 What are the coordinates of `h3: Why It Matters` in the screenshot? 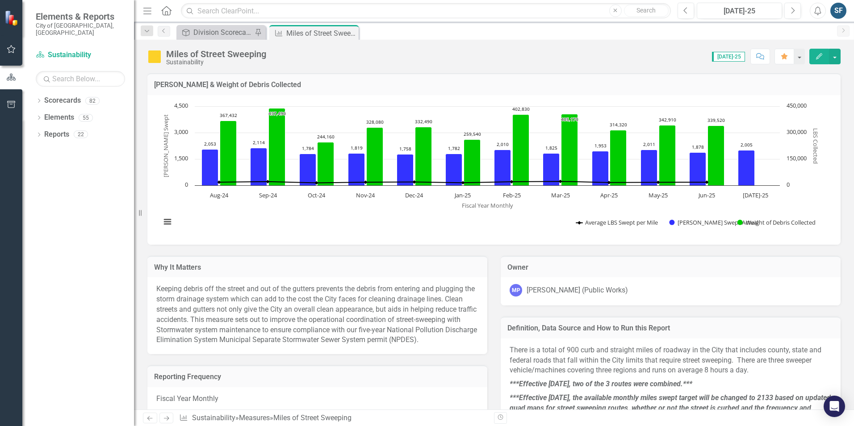 It's located at (317, 268).